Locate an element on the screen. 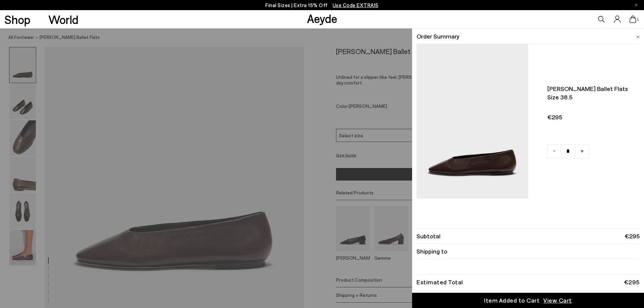 The image size is (644, 308). div: Item Added to Cart is located at coordinates (512, 300).